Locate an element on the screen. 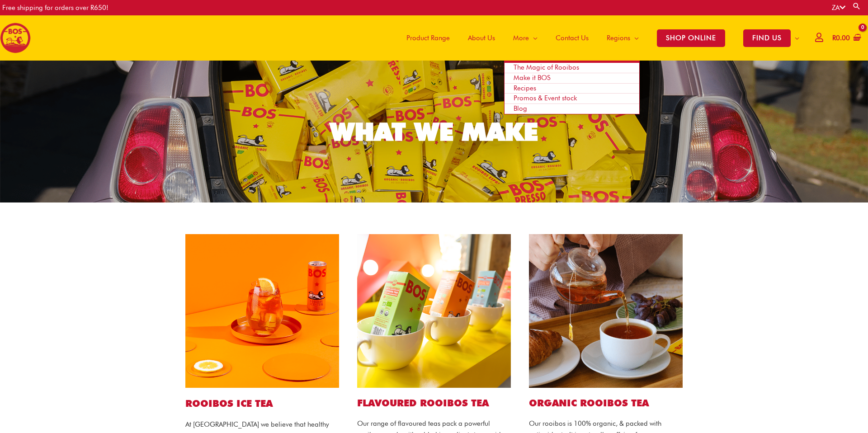  a: Product Range is located at coordinates (428, 38).